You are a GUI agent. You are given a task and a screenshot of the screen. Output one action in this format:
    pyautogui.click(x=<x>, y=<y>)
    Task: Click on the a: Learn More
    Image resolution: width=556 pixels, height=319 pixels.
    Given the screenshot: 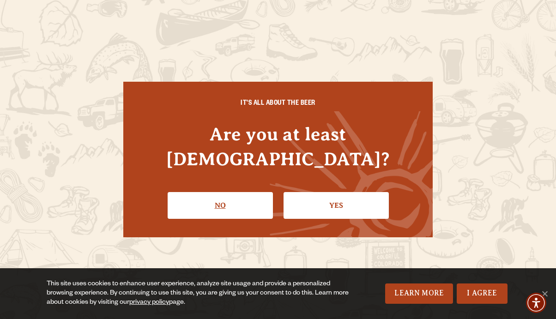 What is the action you would take?
    pyautogui.click(x=419, y=294)
    